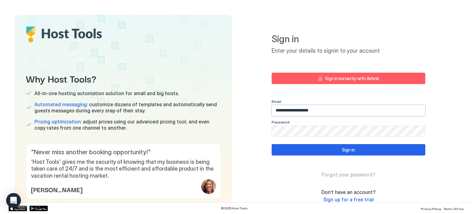 The image size is (472, 214). I want to click on span: Terms Of Use, so click(453, 208).